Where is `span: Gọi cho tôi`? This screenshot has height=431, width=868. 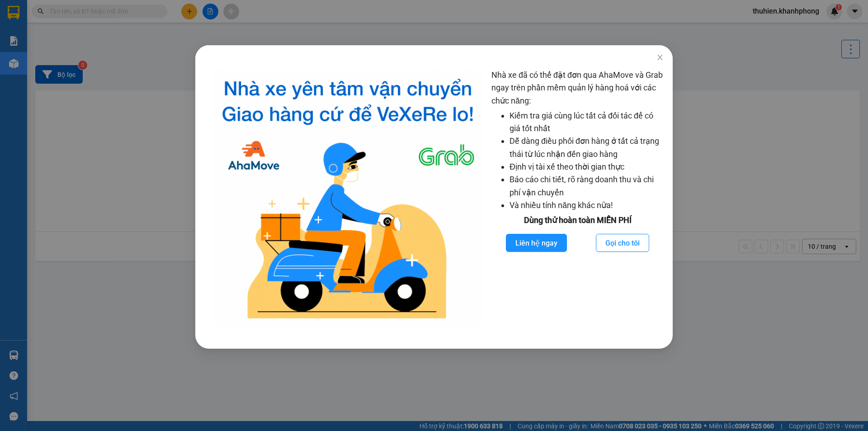 span: Gọi cho tôi is located at coordinates (622, 243).